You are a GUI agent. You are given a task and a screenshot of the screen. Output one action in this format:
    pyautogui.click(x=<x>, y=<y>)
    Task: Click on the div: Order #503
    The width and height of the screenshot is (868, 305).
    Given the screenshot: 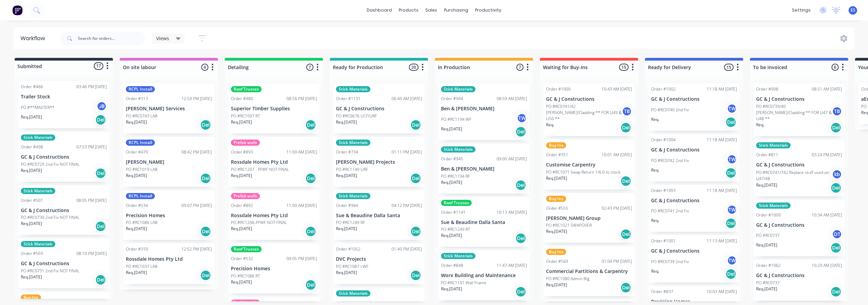 What is the action you would take?
    pyautogui.click(x=32, y=254)
    